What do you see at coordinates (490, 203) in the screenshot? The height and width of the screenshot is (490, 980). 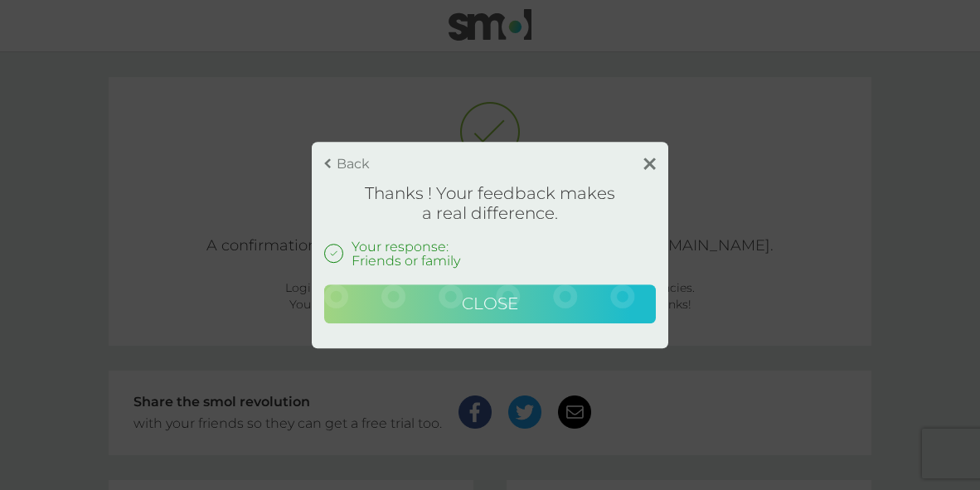 I see `h1: Thanks ! Your feedback makes a real difference.` at bounding box center [490, 203].